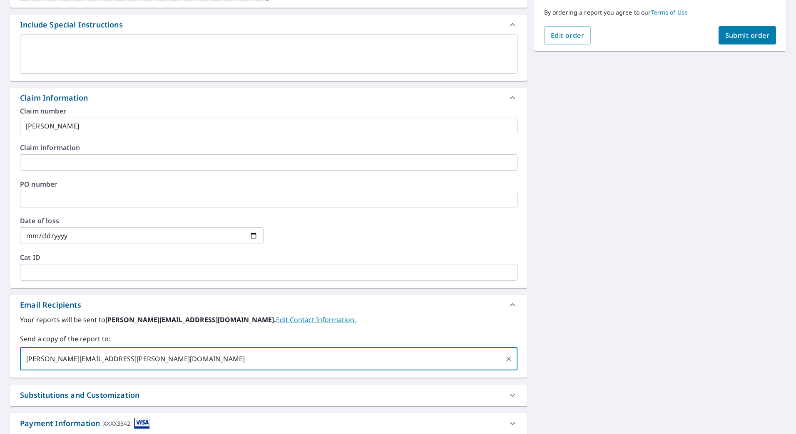 The height and width of the screenshot is (434, 796). What do you see at coordinates (268, 339) in the screenshot?
I see `label: Send a copy of the report to:` at bounding box center [268, 339].